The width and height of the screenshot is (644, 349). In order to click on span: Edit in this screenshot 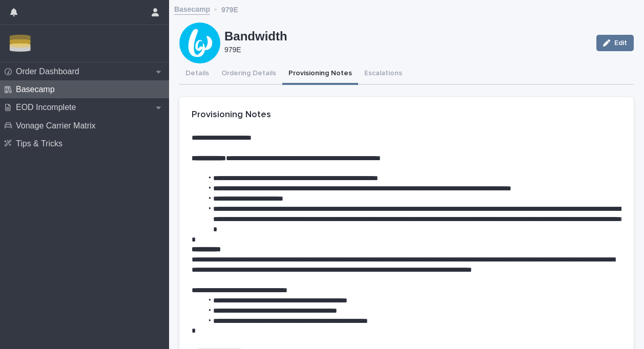, I will do `click(621, 43)`.